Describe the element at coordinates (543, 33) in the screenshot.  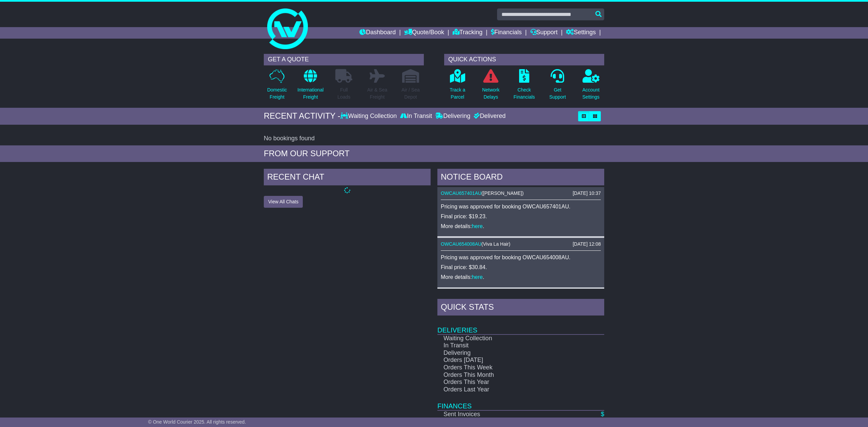
I see `a: Support` at that location.